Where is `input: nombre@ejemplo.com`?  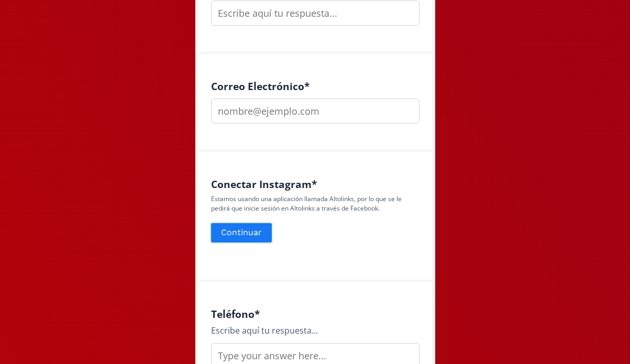 input: nombre@ejemplo.com is located at coordinates (315, 111).